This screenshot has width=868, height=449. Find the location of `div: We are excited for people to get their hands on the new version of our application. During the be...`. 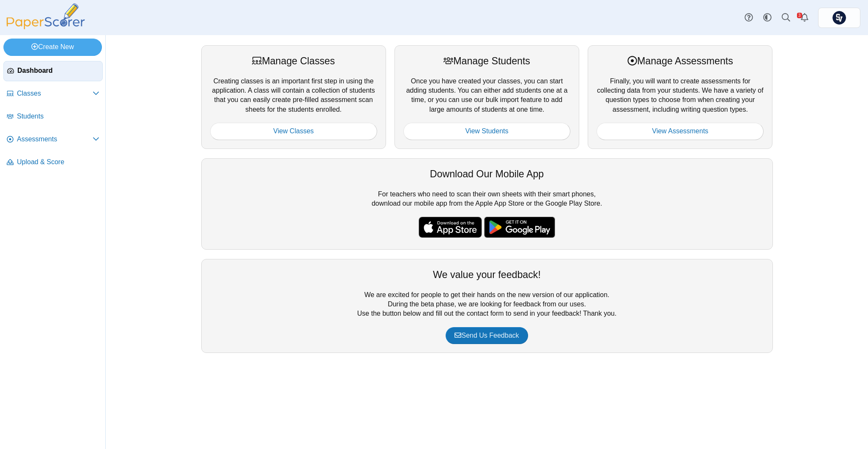

div: We are excited for people to get their hands on the new version of our application. During the be... is located at coordinates (487, 306).